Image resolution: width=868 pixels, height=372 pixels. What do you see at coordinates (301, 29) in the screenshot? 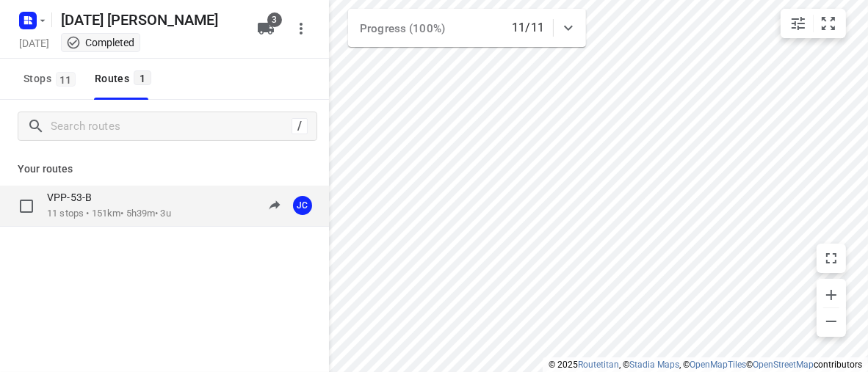
I see `button: More` at bounding box center [301, 29].